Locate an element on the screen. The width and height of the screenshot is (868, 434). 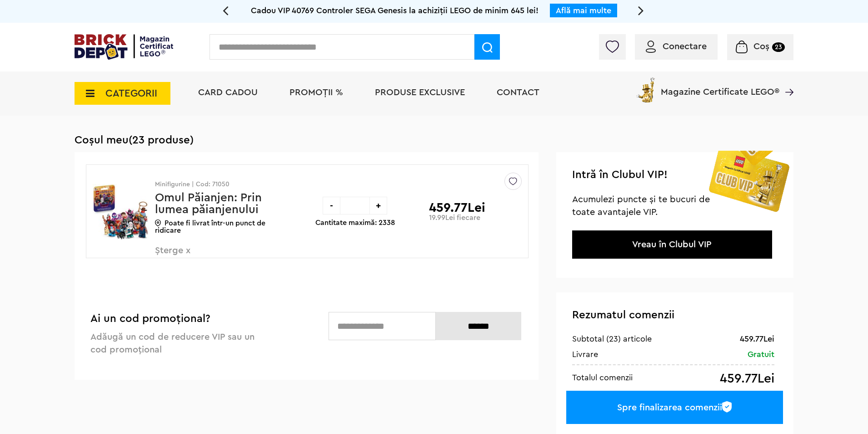
span: Conectare is located at coordinates (685, 46).